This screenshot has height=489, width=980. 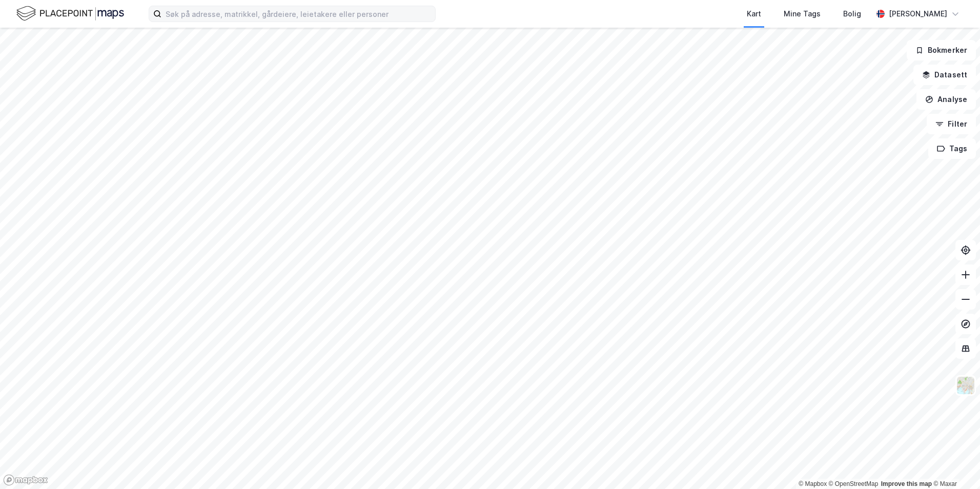 I want to click on a: Mapbox homepage, so click(x=26, y=480).